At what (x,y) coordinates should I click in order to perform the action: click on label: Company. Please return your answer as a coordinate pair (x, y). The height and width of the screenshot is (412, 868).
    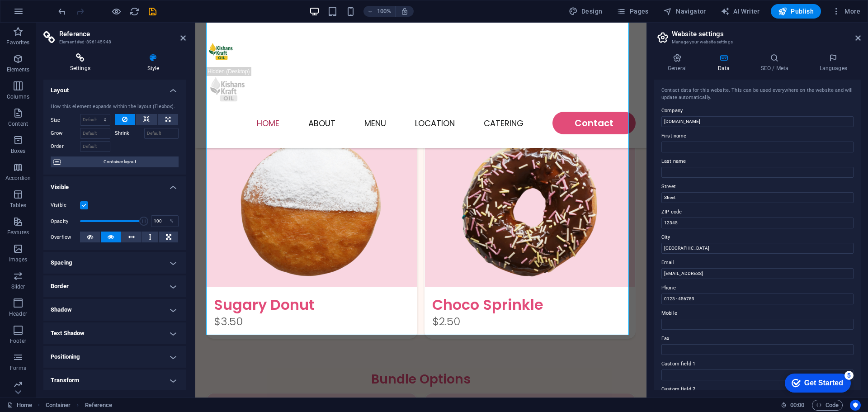
    Looking at the image, I should click on (757, 111).